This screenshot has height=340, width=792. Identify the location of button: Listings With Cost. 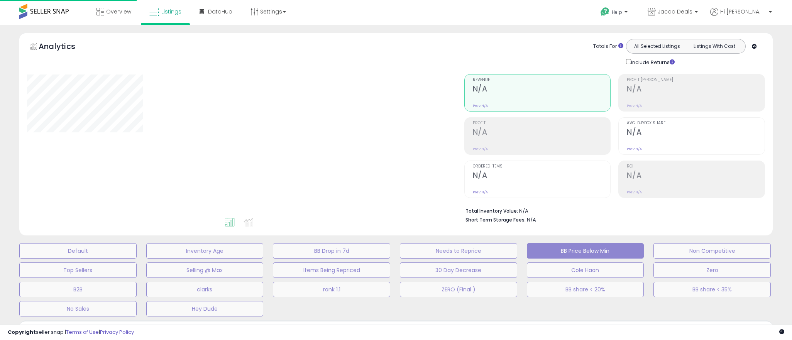
(714, 46).